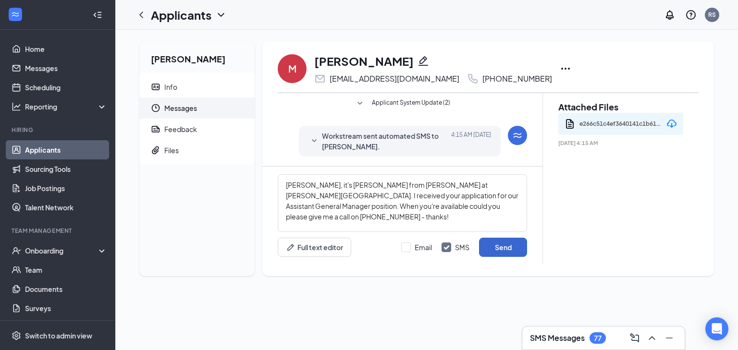 This screenshot has width=738, height=350. I want to click on span: Applicant System Update (2), so click(411, 104).